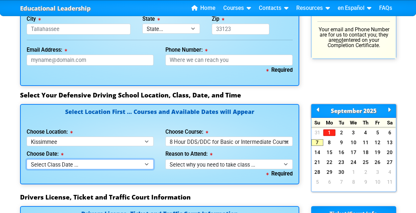 This screenshot has height=213, width=416. Describe the element at coordinates (354, 122) in the screenshot. I see `div: We` at that location.